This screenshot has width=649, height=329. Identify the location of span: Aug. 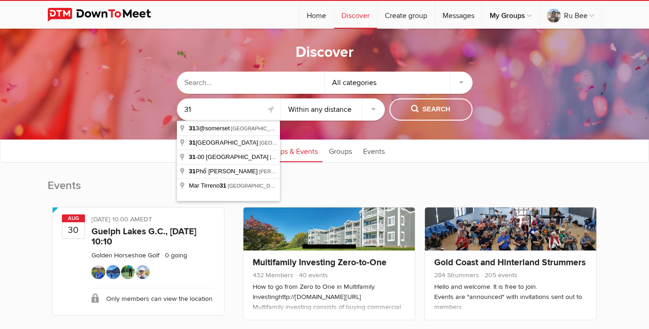
(73, 218).